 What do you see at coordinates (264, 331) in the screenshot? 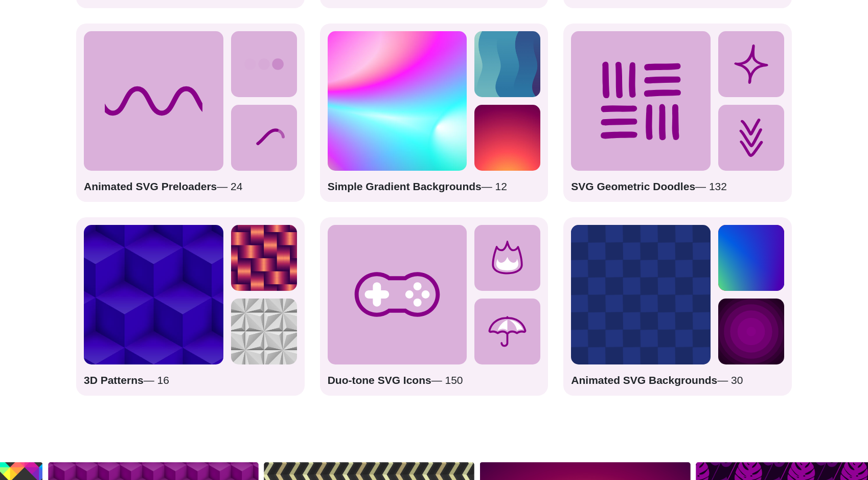
I see `img: Triangular 3d panels in a pattern` at bounding box center [264, 331].